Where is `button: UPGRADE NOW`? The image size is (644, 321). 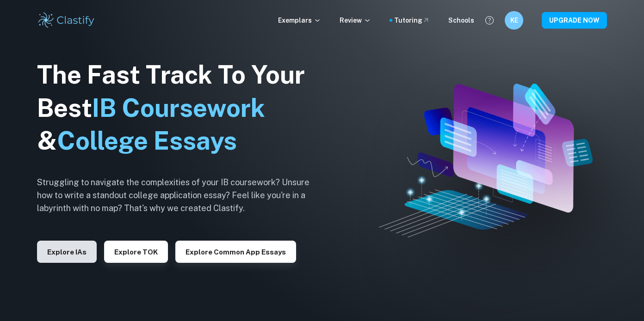
button: UPGRADE NOW is located at coordinates (574, 20).